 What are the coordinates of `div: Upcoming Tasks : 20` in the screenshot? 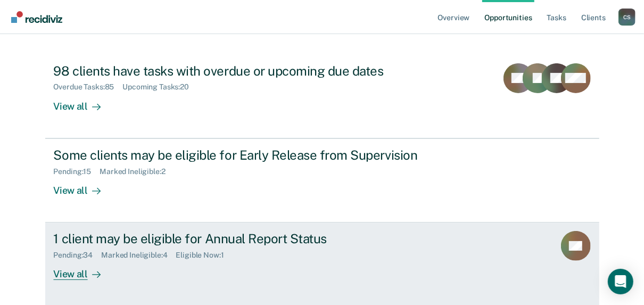 It's located at (160, 87).